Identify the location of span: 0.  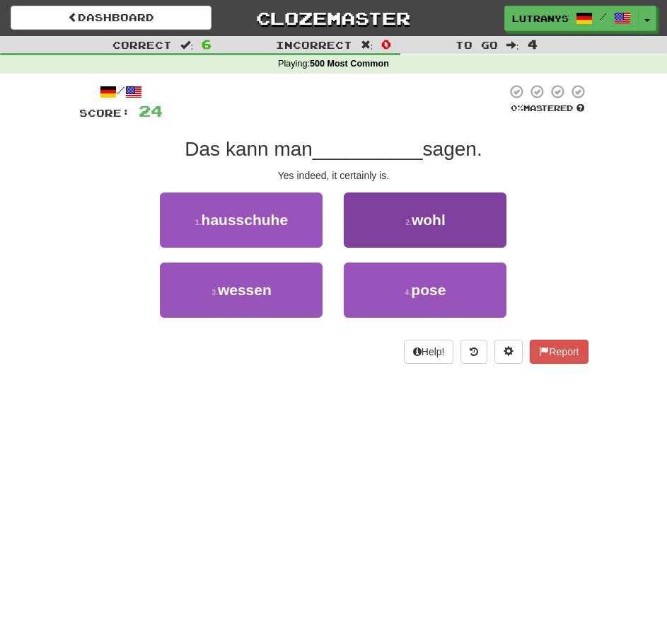
(386, 44).